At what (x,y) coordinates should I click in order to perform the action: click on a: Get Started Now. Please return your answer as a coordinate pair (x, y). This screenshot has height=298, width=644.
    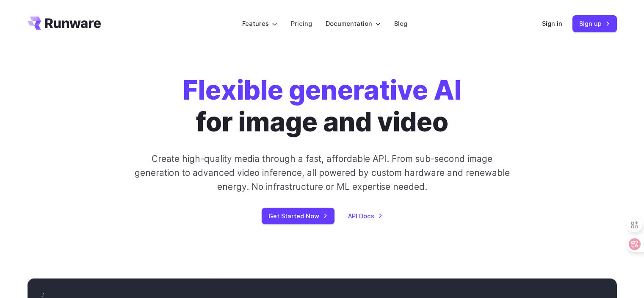
    Looking at the image, I should click on (298, 216).